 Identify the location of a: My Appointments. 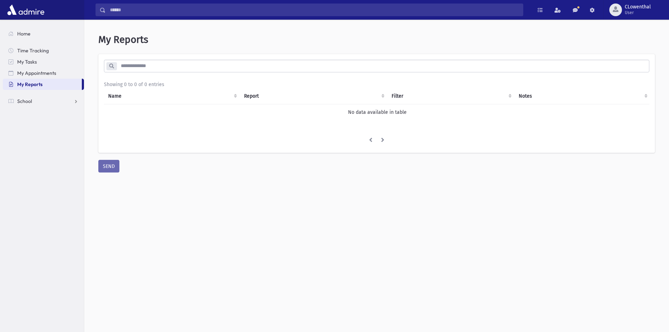
(43, 73).